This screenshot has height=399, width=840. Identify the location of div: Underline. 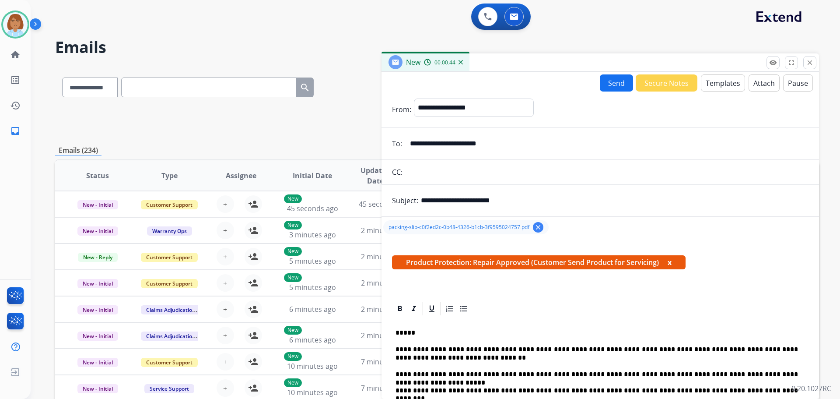
(432, 309).